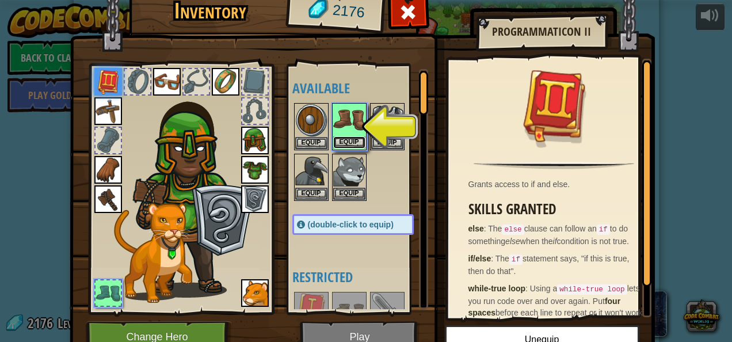 The width and height of the screenshot is (732, 342). What do you see at coordinates (476, 229) in the screenshot?
I see `strong: else` at bounding box center [476, 229].